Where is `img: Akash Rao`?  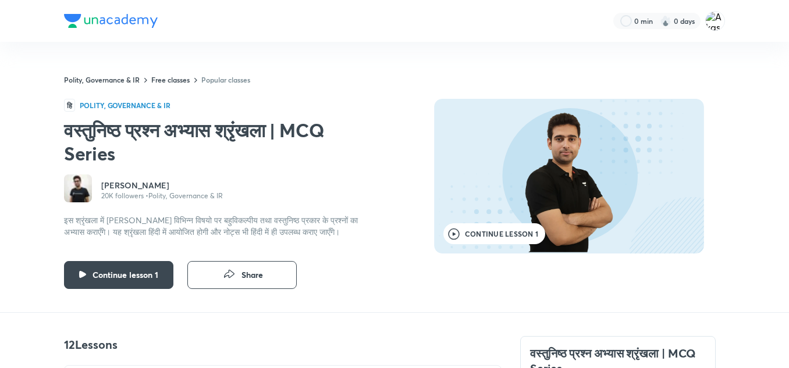 img: Akash Rao is located at coordinates (715, 21).